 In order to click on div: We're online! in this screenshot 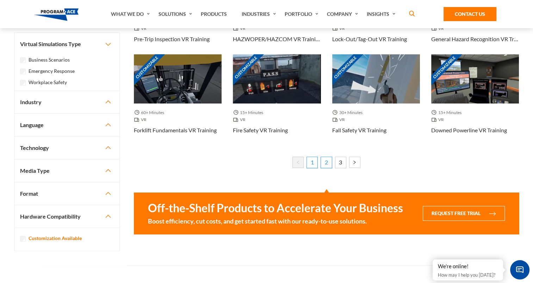, I will do `click(468, 267)`.